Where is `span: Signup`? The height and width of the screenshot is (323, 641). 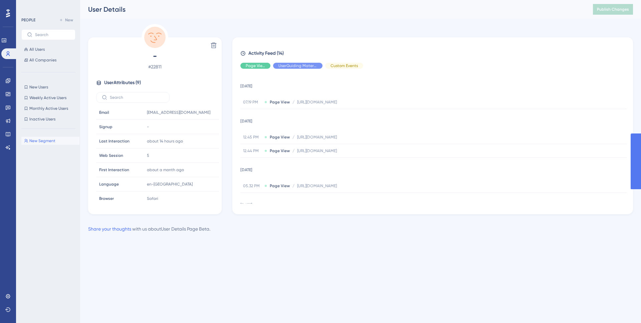
span: Signup is located at coordinates (106, 127).